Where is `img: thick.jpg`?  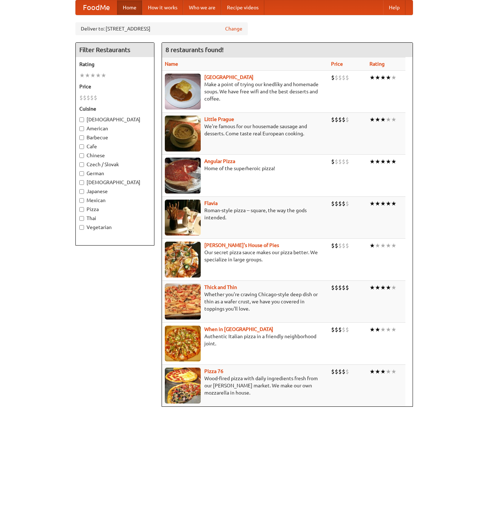
img: thick.jpg is located at coordinates (183, 301).